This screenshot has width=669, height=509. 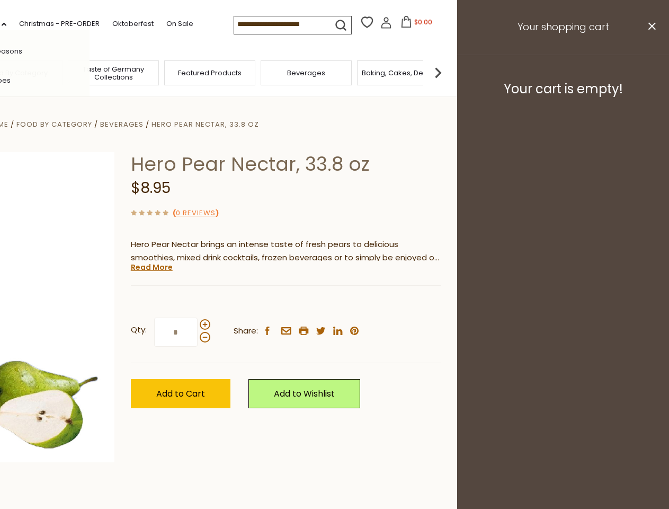 I want to click on a: Oktoberfest, so click(x=133, y=24).